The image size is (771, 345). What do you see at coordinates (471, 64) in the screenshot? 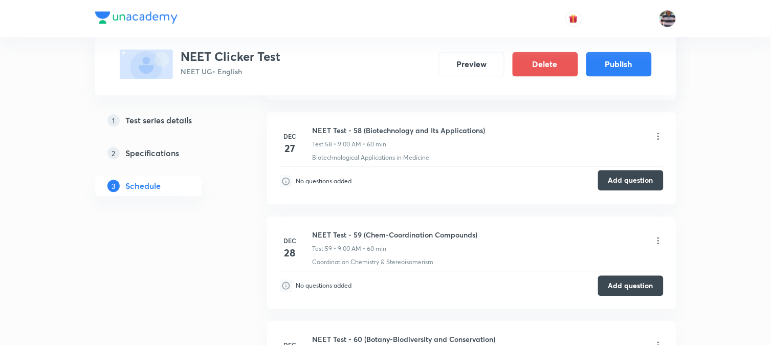
I see `button: Preview` at bounding box center [471, 64].